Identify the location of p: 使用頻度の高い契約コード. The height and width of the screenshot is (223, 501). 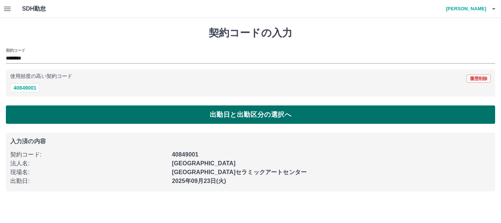
(41, 76).